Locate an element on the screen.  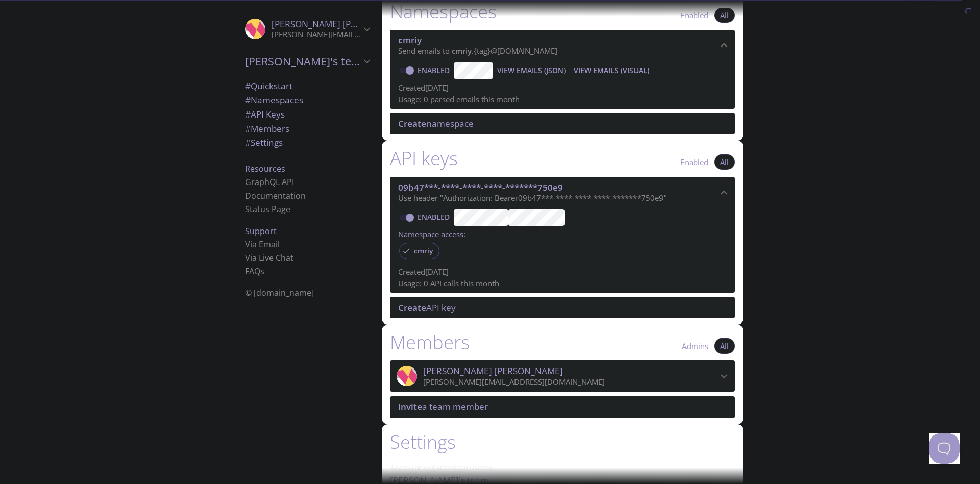
button: Enabled is located at coordinates (694, 162).